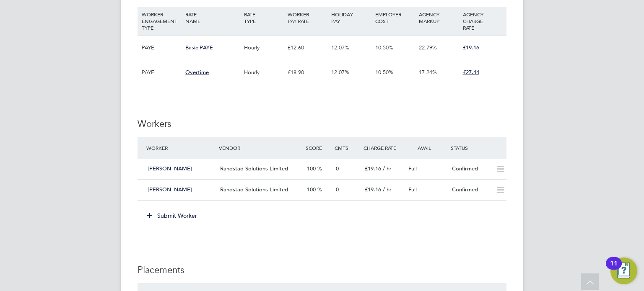  I want to click on div: Worker, so click(180, 148).